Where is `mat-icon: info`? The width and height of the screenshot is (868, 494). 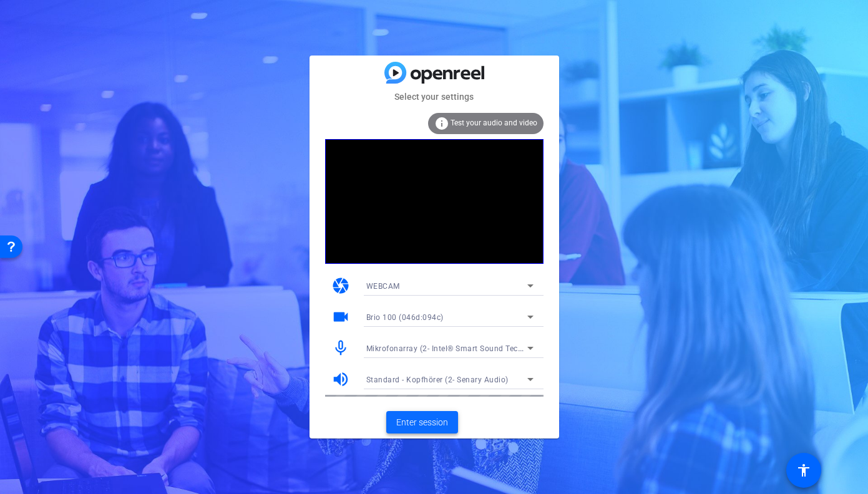 mat-icon: info is located at coordinates (442, 123).